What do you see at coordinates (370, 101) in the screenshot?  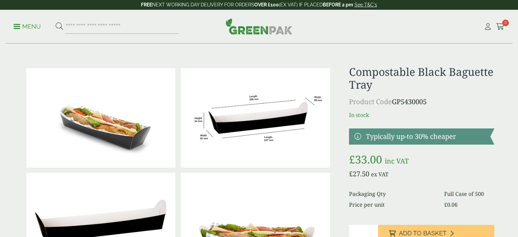 I see `span: Product Code` at bounding box center [370, 101].